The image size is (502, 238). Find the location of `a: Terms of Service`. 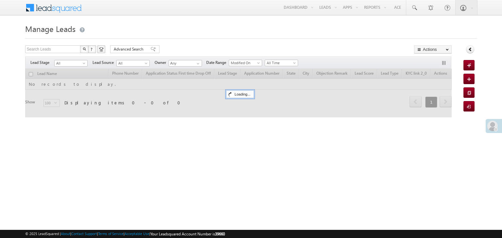

a: Terms of Service is located at coordinates (111, 234).